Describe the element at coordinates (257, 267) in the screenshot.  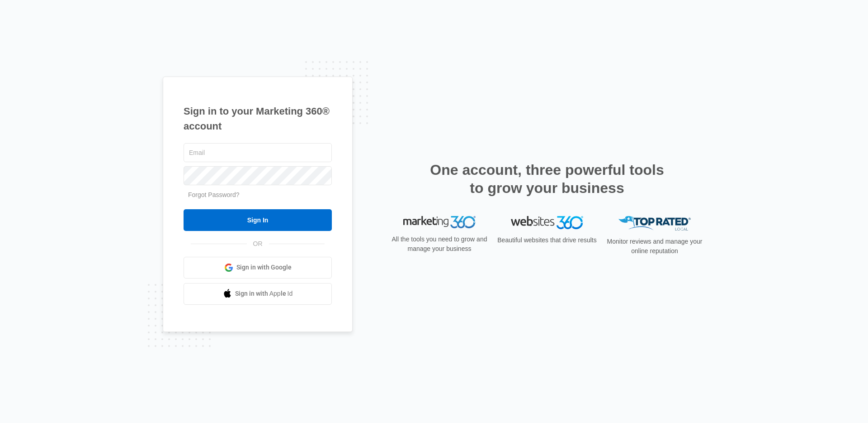
I see `a: Sign in with Google` at that location.